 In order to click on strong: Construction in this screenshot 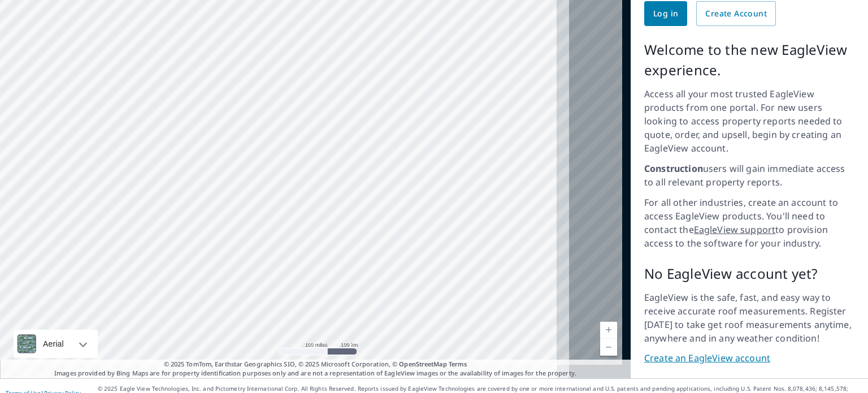, I will do `click(673, 169)`.